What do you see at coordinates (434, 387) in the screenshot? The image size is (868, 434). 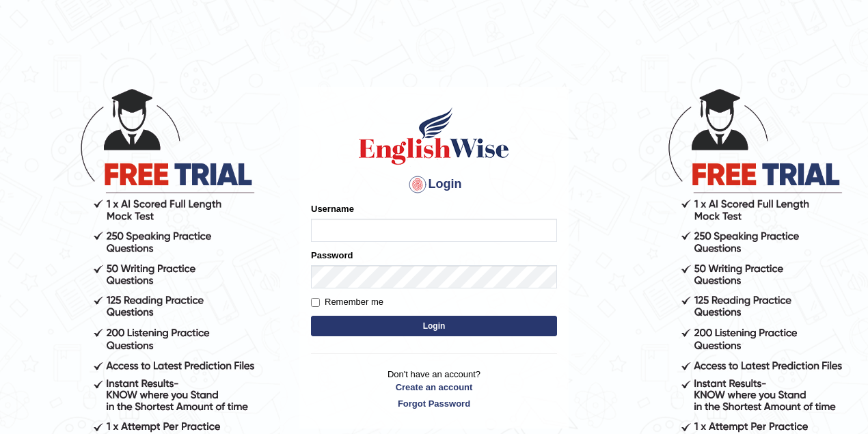 I see `a: Create an account` at bounding box center [434, 387].